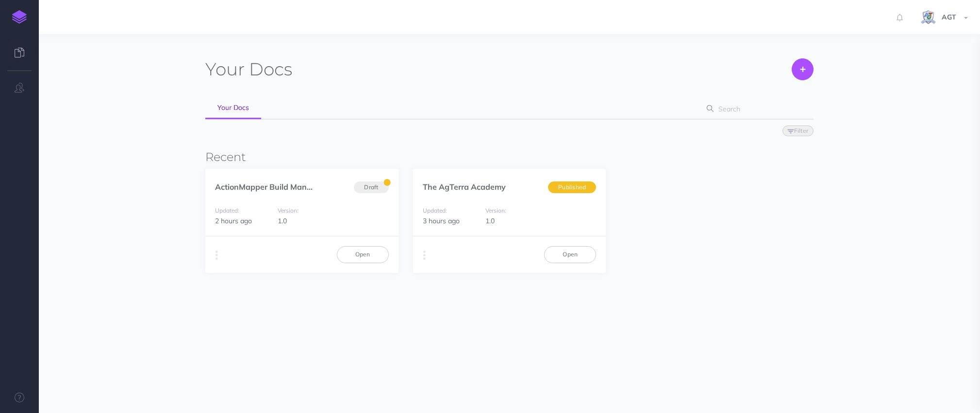 This screenshot has height=413, width=980. Describe the element at coordinates (264, 186) in the screenshot. I see `a: ActionMapper Build Man...` at that location.